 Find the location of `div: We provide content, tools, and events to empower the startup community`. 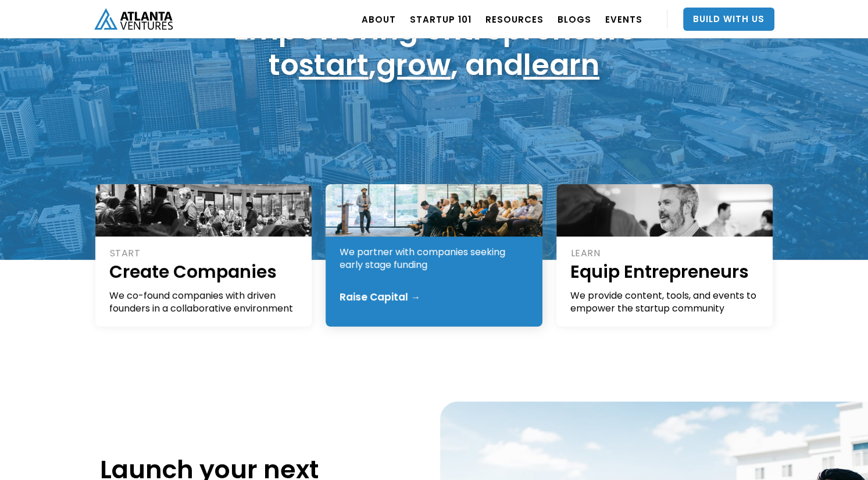

div: We provide content, tools, and events to empower the startup community is located at coordinates (665, 303).